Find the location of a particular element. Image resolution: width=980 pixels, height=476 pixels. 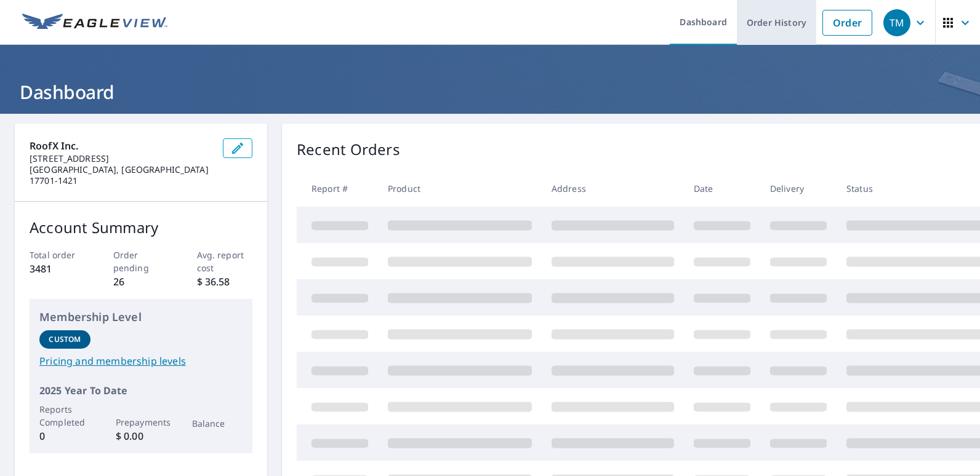

p: Recent Orders is located at coordinates (348, 149).